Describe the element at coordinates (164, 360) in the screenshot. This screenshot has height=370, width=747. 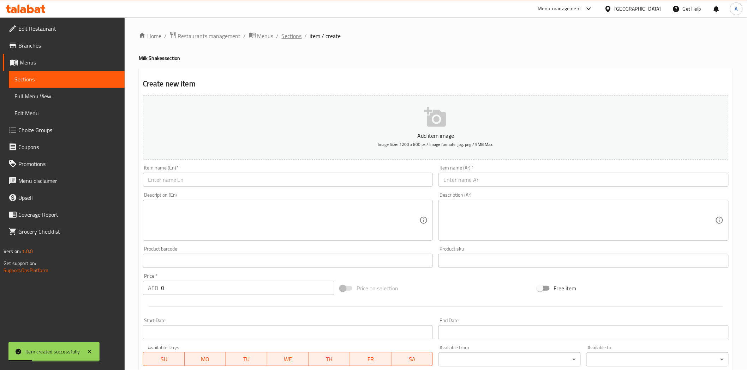
I see `span: SU` at that location.